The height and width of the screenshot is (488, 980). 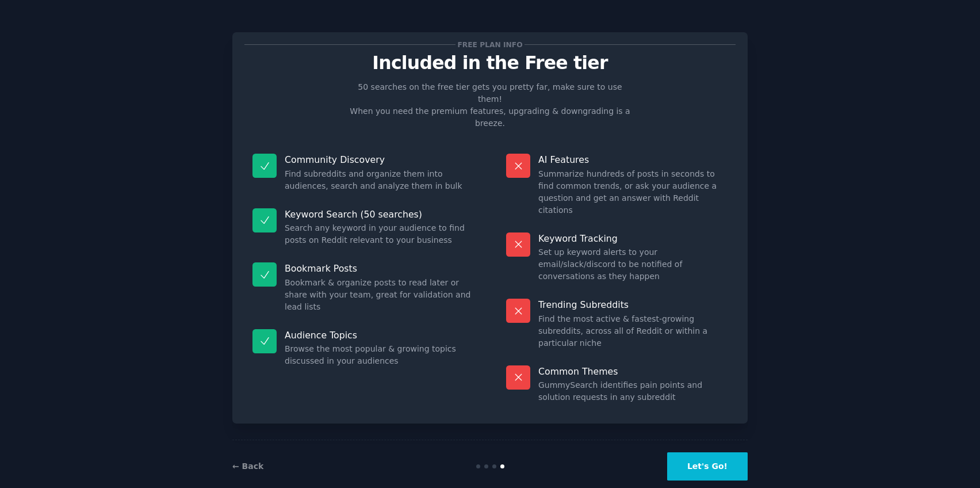 What do you see at coordinates (379, 295) in the screenshot?
I see `dd: Bookmark & organize posts to read later or share with your team, great for validation and lead lists` at bounding box center [379, 295].